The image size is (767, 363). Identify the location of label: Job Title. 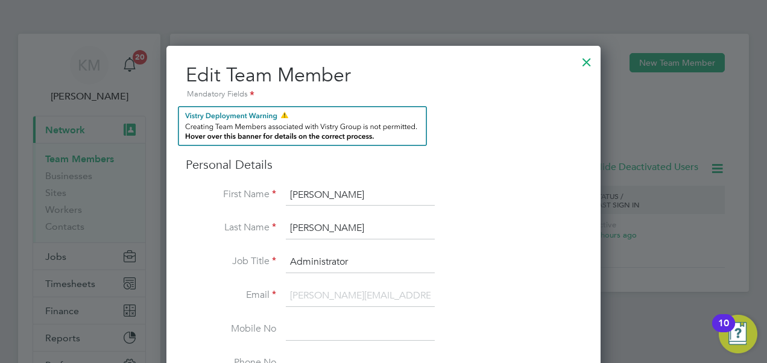
(231, 261).